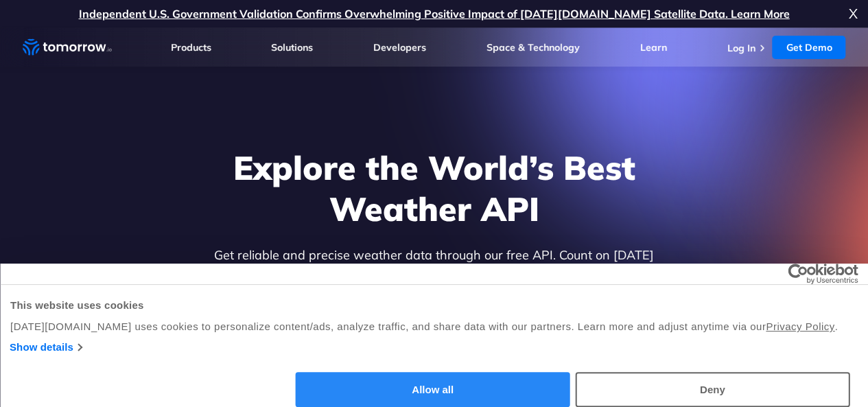 The image size is (868, 407). What do you see at coordinates (67, 47) in the screenshot?
I see `a: Home link` at bounding box center [67, 47].